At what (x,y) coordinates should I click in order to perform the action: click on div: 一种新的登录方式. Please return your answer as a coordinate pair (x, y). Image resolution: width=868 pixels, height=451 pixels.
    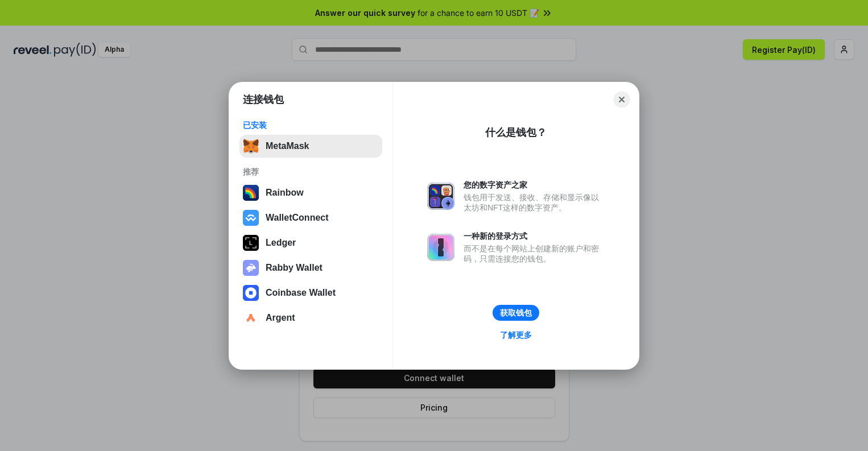
    Looking at the image, I should click on (534, 236).